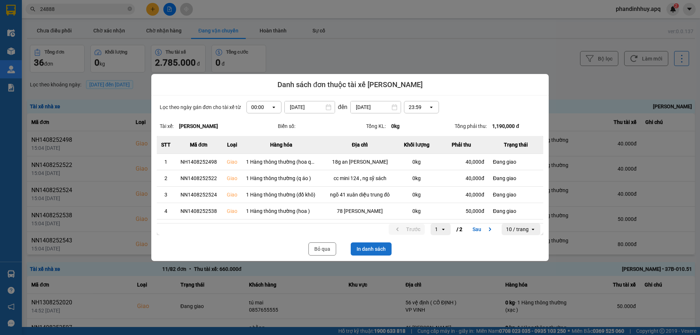 The image size is (700, 335). What do you see at coordinates (417, 145) in the screenshot?
I see `th: Khối lượng` at bounding box center [417, 145].